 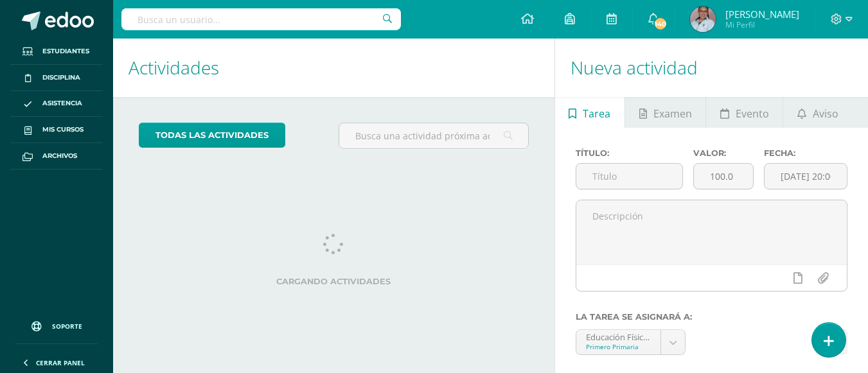 What do you see at coordinates (62, 104) in the screenshot?
I see `span: Asistencia` at bounding box center [62, 104].